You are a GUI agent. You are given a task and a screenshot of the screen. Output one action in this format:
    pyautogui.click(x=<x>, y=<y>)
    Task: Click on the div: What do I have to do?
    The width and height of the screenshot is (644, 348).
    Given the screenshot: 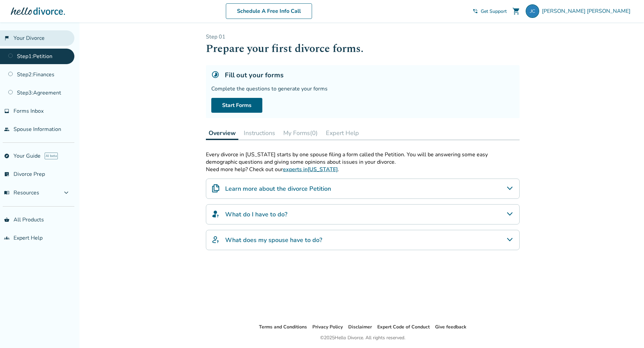 What is the action you would take?
    pyautogui.click(x=363, y=214)
    